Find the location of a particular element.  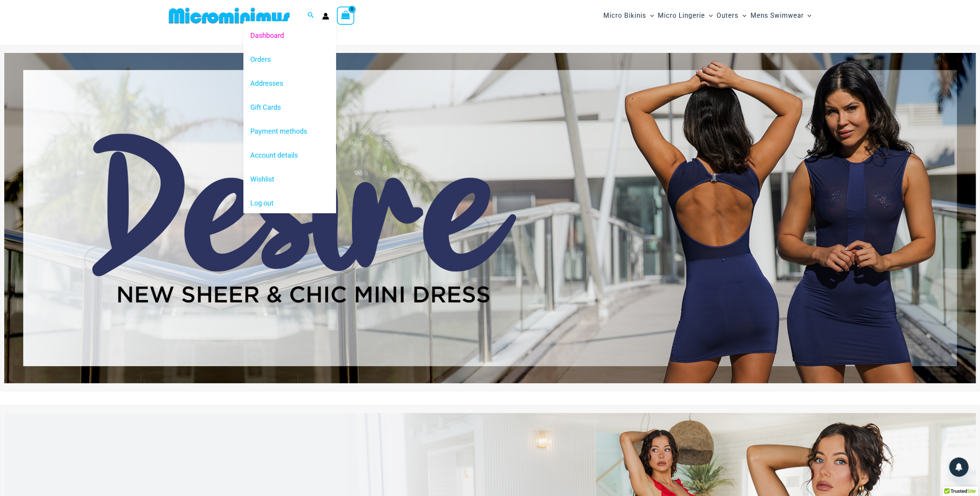

span: Micro Bikinis is located at coordinates (625, 15).